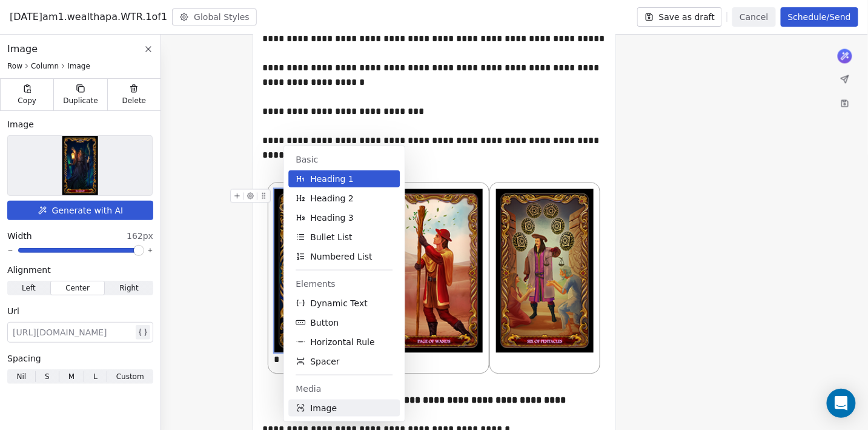 This screenshot has height=430, width=868. What do you see at coordinates (130, 376) in the screenshot?
I see `span: Custom` at bounding box center [130, 376].